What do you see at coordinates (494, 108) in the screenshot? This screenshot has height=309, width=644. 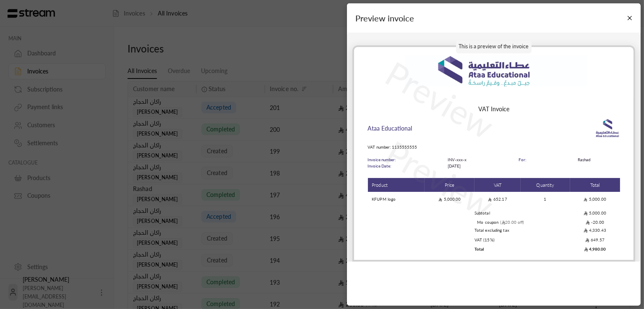 I see `p: VAT Invoice` at bounding box center [494, 108].